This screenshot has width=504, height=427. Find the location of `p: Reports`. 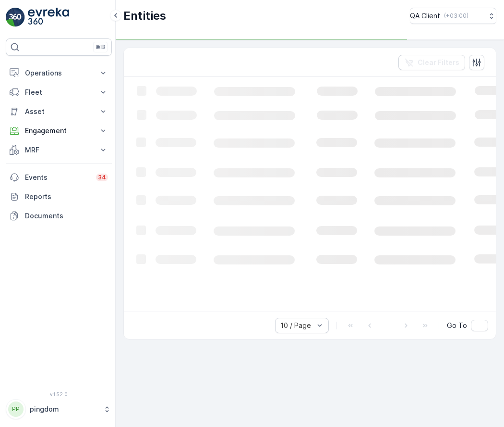

p: Reports is located at coordinates (66, 197).